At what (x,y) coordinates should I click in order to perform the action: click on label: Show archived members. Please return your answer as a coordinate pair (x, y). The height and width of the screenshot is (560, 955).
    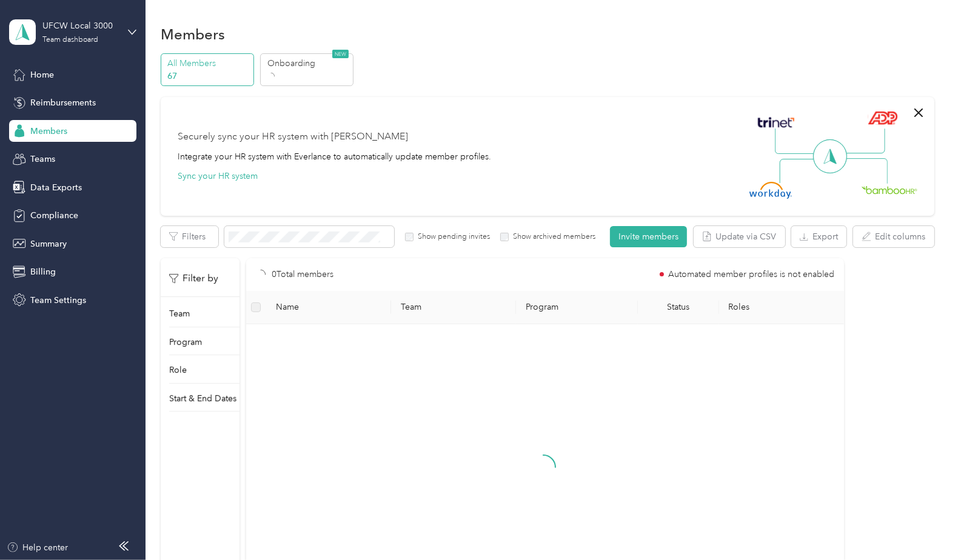
    Looking at the image, I should click on (552, 237).